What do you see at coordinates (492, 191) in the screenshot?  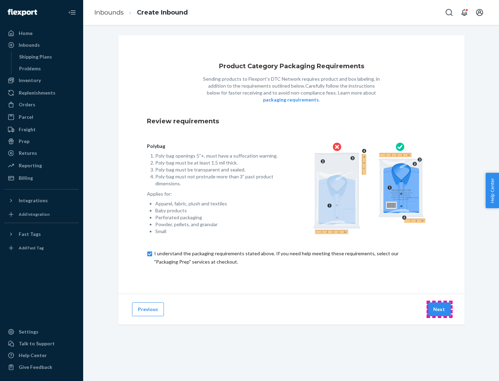 I see `span: Help Center` at bounding box center [492, 191].